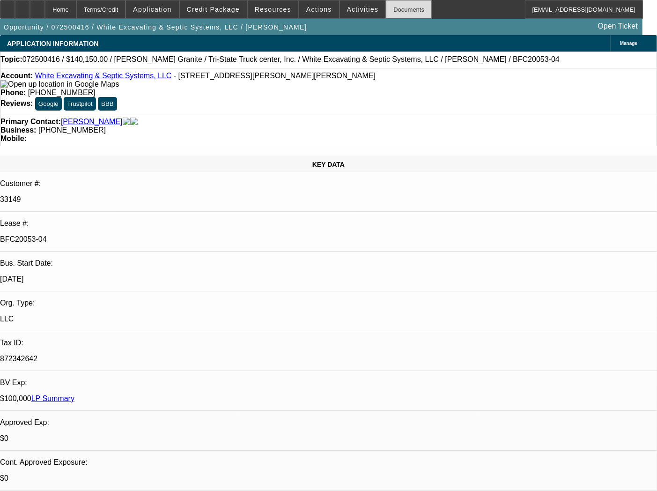  Describe the element at coordinates (629, 43) in the screenshot. I see `span: Manage` at that location.